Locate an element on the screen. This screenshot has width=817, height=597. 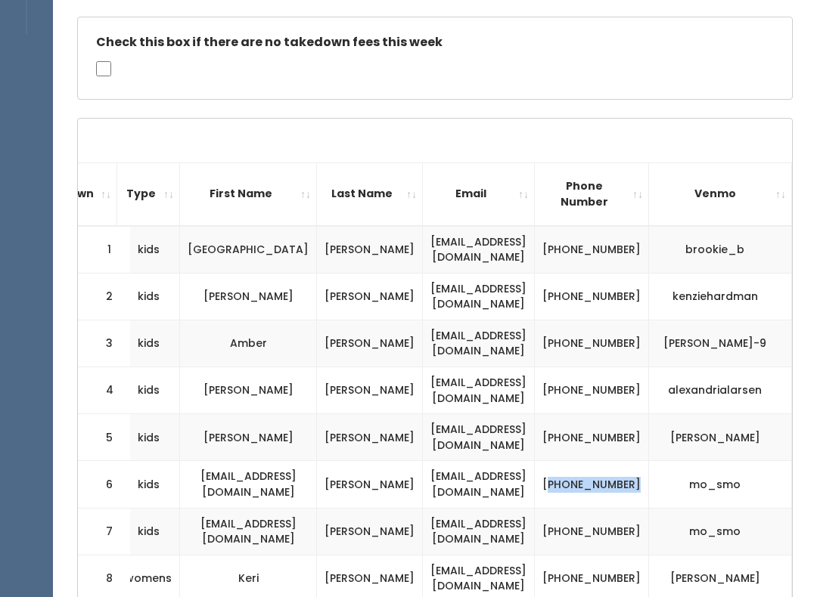
td: Amber is located at coordinates (248, 343).